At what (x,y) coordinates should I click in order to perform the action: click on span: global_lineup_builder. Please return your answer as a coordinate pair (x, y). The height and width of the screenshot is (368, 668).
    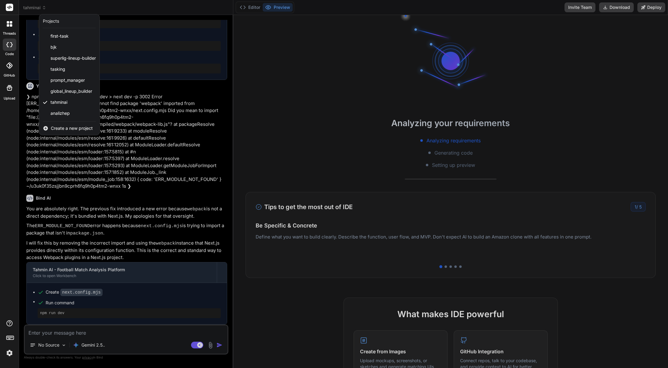
    Looking at the image, I should click on (71, 91).